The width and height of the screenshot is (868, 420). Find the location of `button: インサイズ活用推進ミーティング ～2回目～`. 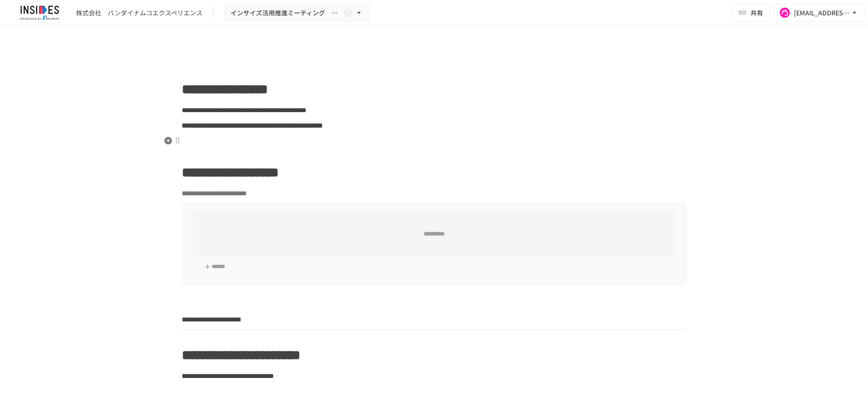

button: インサイズ活用推進ミーティング ～2回目～ is located at coordinates (297, 13).